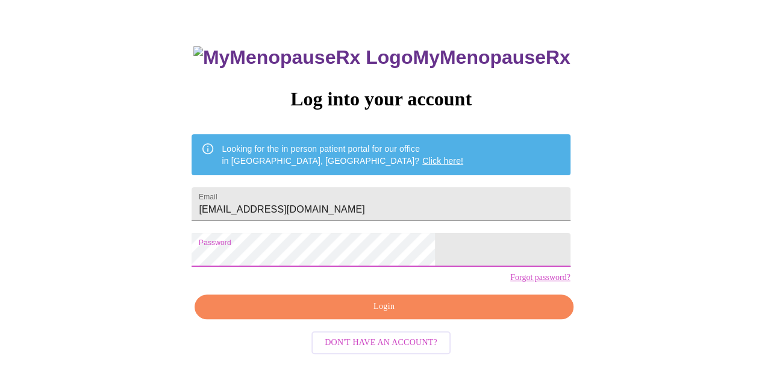 This screenshot has height=380, width=762. Describe the element at coordinates (383, 306) in the screenshot. I see `button: Login` at that location.